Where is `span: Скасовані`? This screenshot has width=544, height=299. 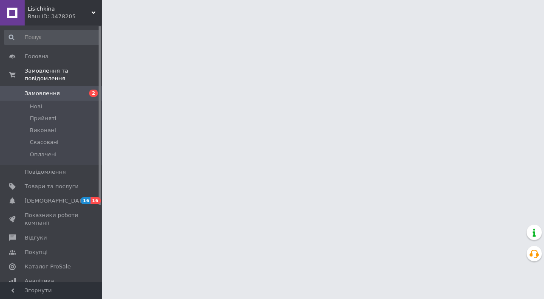
span: Скасовані is located at coordinates (44, 142).